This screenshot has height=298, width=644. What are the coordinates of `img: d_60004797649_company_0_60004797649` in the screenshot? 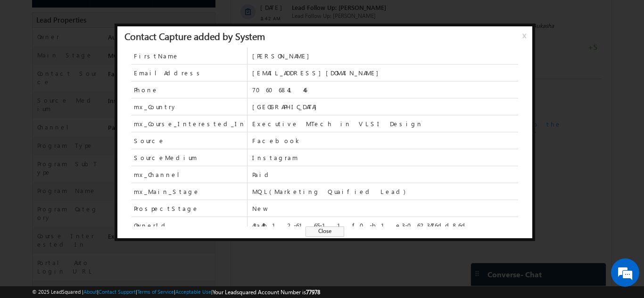 It's located at (28, 56).